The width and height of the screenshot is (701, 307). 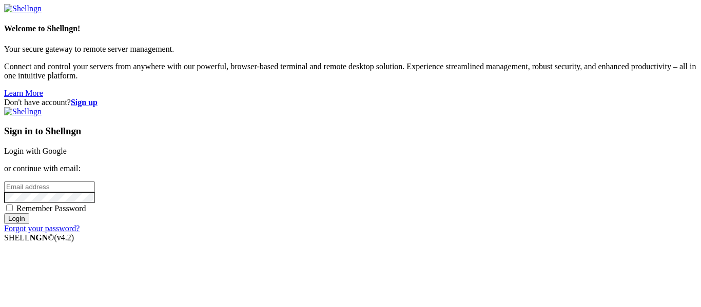 I want to click on b: NGN, so click(x=39, y=238).